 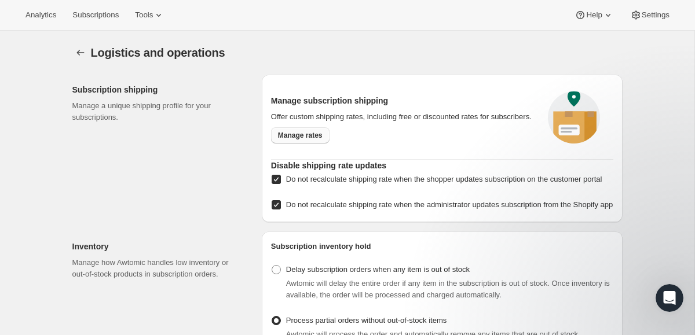 I want to click on h2: Subscription inventory hold, so click(x=442, y=247).